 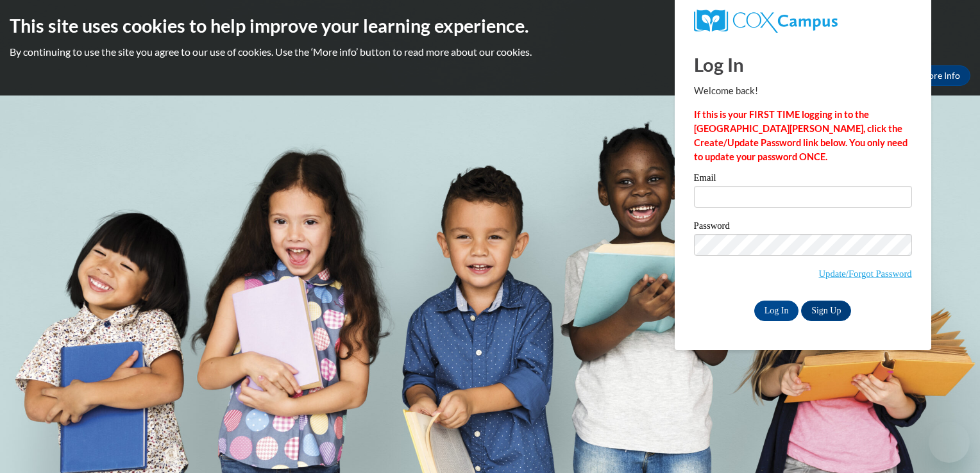 What do you see at coordinates (765, 21) in the screenshot?
I see `img: COX Campus` at bounding box center [765, 21].